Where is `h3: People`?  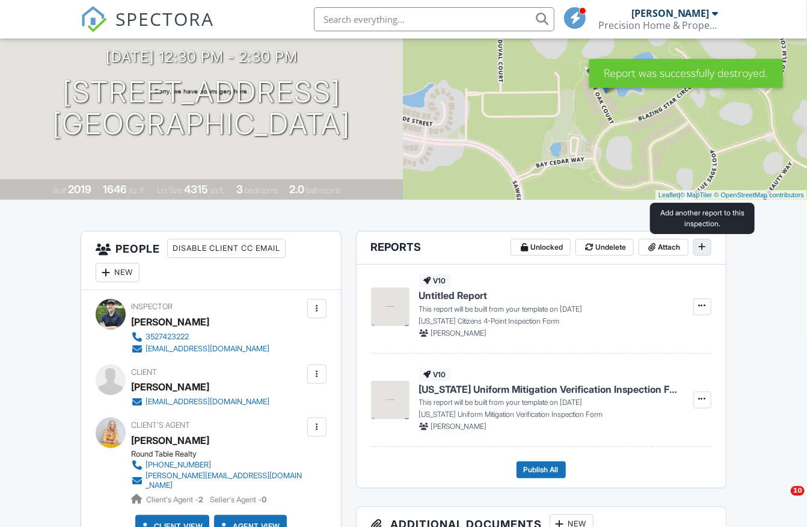 h3: People is located at coordinates (210, 260).